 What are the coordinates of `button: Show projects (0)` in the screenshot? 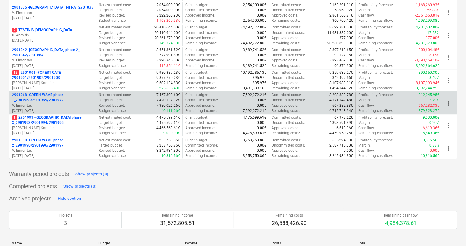 It's located at (92, 174).